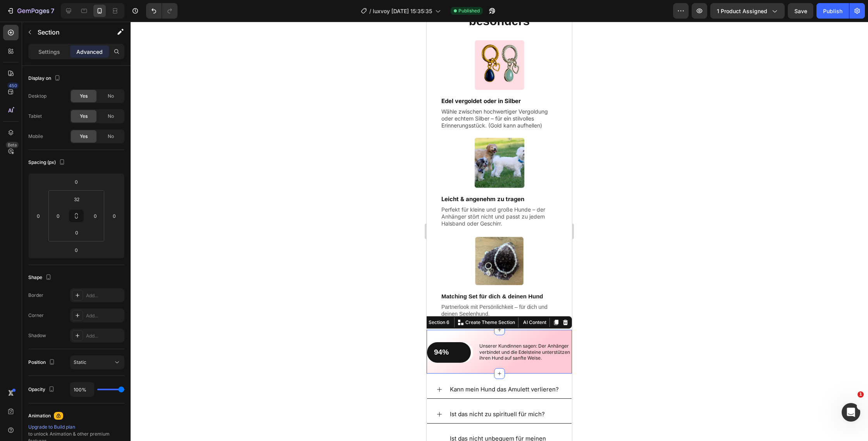 The image size is (868, 441). What do you see at coordinates (41, 278) in the screenshot?
I see `div: Shape` at bounding box center [41, 278].